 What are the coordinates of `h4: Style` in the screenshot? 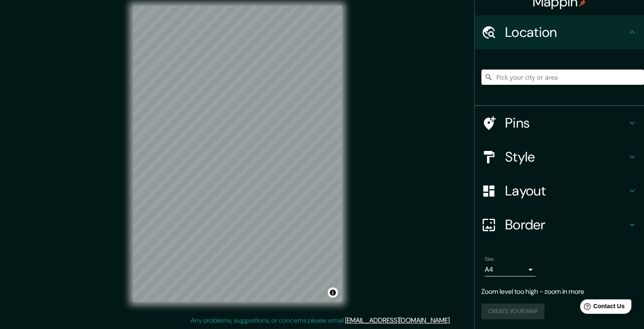 It's located at (566, 157).